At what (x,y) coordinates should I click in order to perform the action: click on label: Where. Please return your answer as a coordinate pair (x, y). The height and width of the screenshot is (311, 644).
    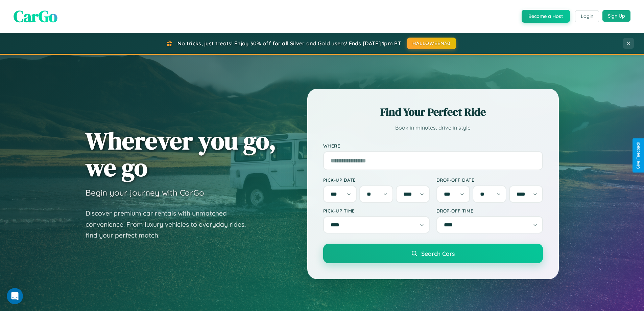
    Looking at the image, I should click on (433, 146).